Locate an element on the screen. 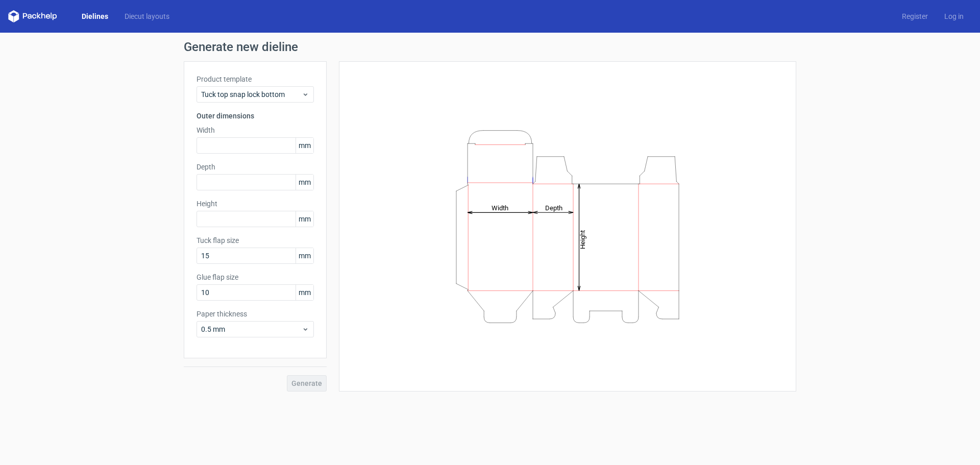 This screenshot has width=980, height=465. span: Tuck top snap lock bottom is located at coordinates (251, 94).